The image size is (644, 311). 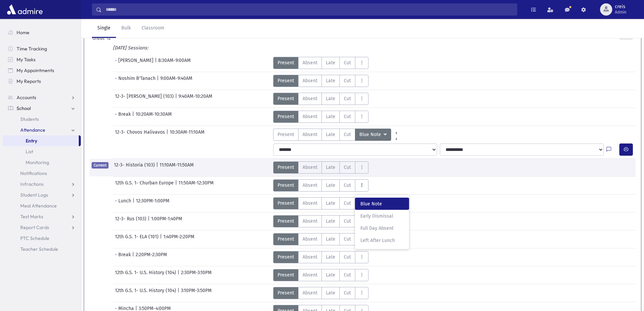 What do you see at coordinates (42, 162) in the screenshot?
I see `a: Monitoring` at bounding box center [42, 162].